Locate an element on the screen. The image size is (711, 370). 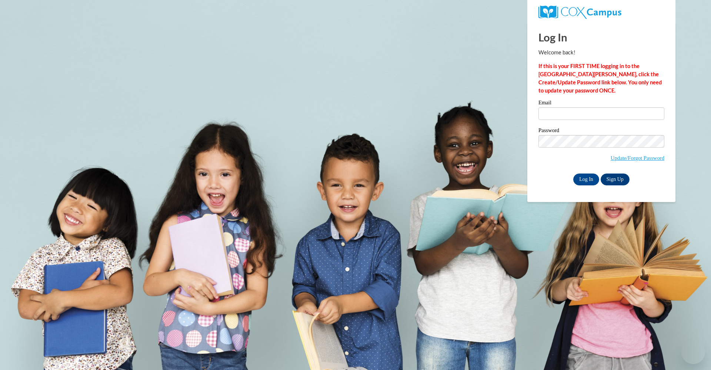
label: Email is located at coordinates (601, 104).